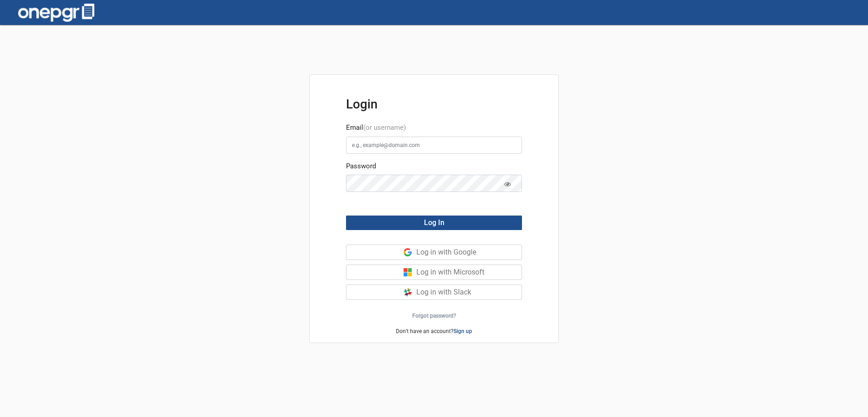  I want to click on p: Don’t have an account?, so click(434, 331).